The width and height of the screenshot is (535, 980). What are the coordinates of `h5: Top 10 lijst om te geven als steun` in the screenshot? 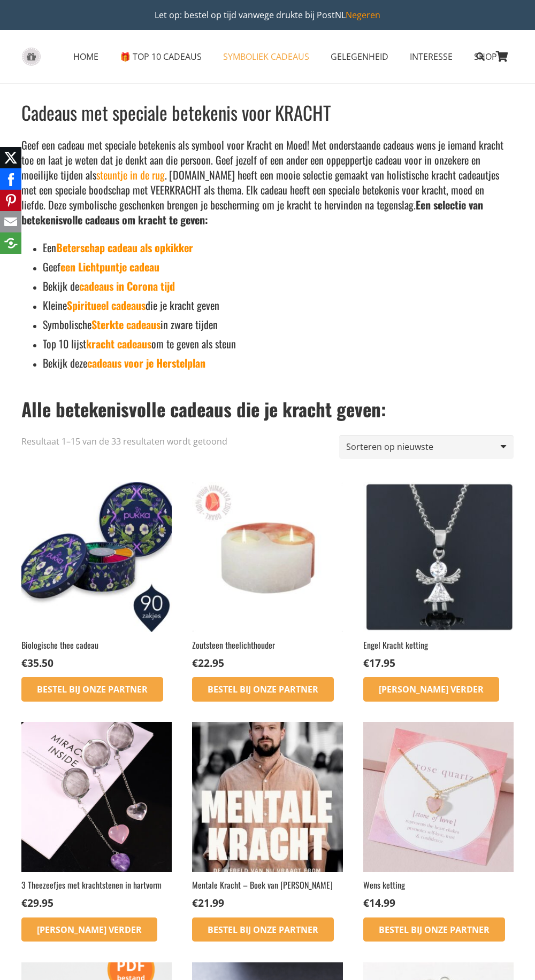 It's located at (274, 344).